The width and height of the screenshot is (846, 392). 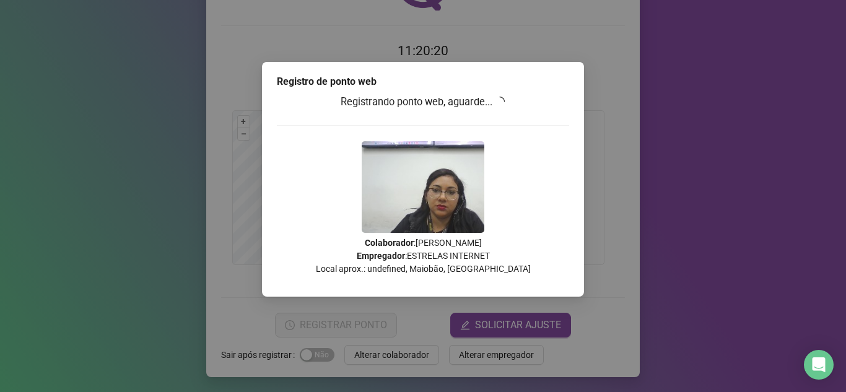 What do you see at coordinates (423, 82) in the screenshot?
I see `div: Registro de ponto web` at bounding box center [423, 82].